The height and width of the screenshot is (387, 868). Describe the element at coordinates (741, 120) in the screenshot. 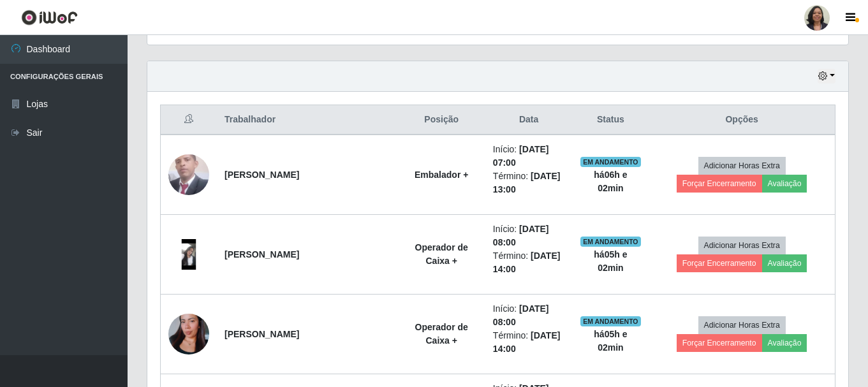

I see `th: Opções` at that location.